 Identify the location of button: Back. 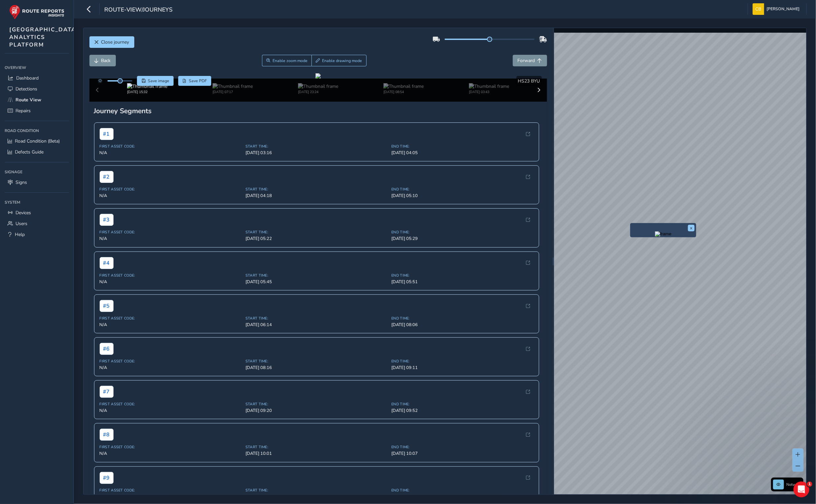
(103, 61).